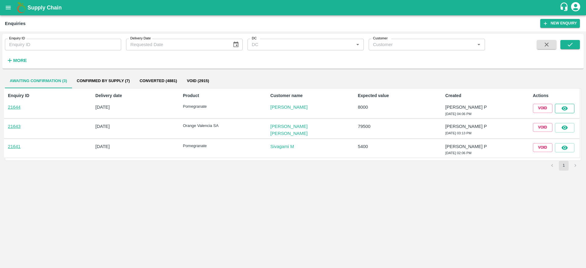  What do you see at coordinates (468, 96) in the screenshot?
I see `p: Created` at bounding box center [468, 96].